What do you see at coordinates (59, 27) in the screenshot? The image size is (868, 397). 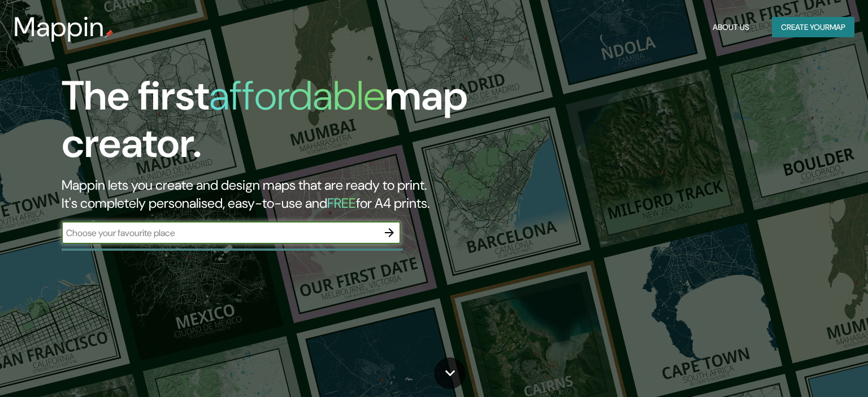 I see `h3: Mappin` at bounding box center [59, 27].